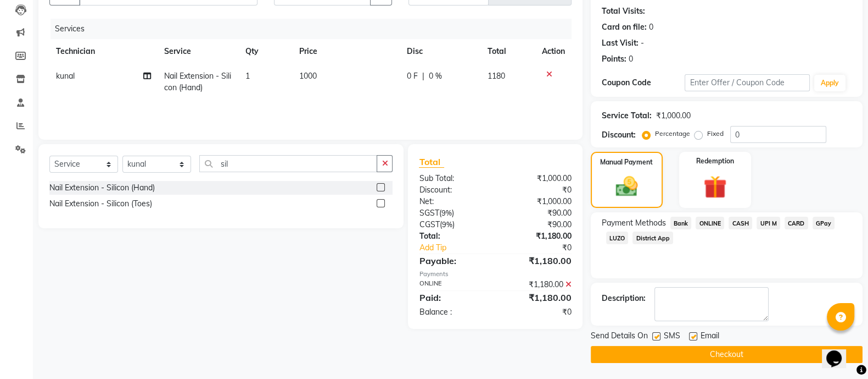 The image size is (868, 379). Describe the element at coordinates (715, 134) in the screenshot. I see `label: Fixed` at that location.